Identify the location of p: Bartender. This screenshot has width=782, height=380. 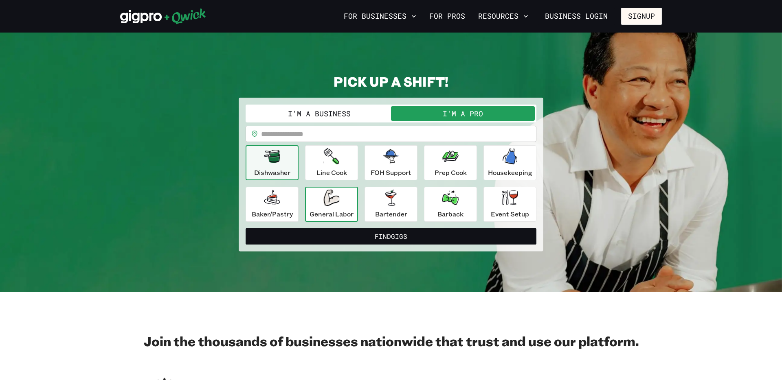
(391, 214).